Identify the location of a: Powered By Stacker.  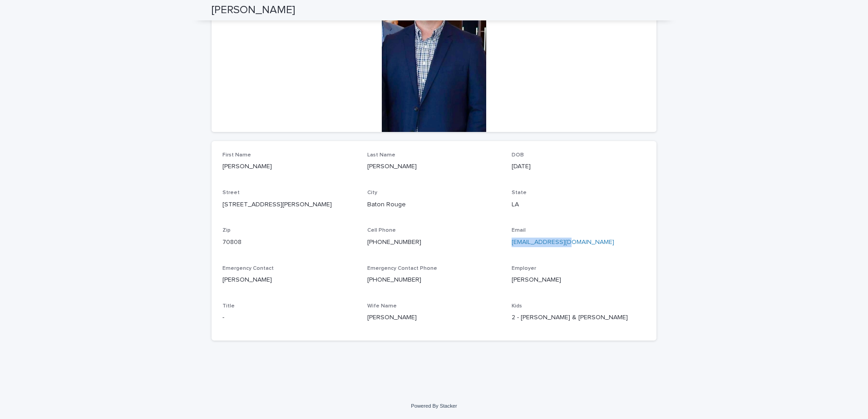
(433, 406).